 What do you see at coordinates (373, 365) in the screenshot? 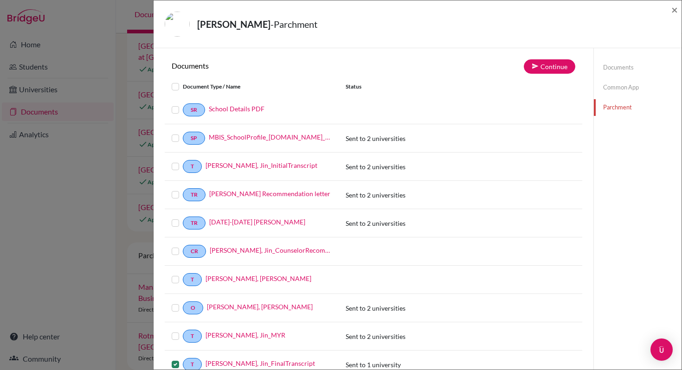
I see `span: Sent to 1 university` at bounding box center [373, 365].